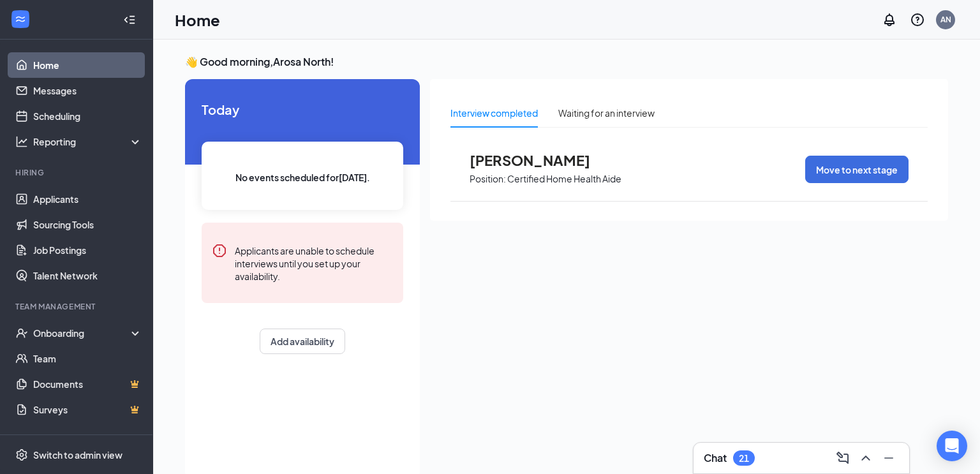  I want to click on div: Switch to admin view, so click(78, 455).